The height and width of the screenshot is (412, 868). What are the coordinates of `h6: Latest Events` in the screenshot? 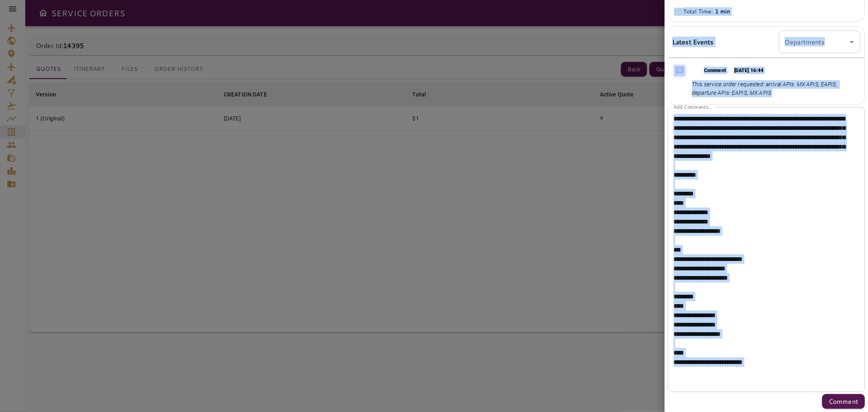 It's located at (693, 42).